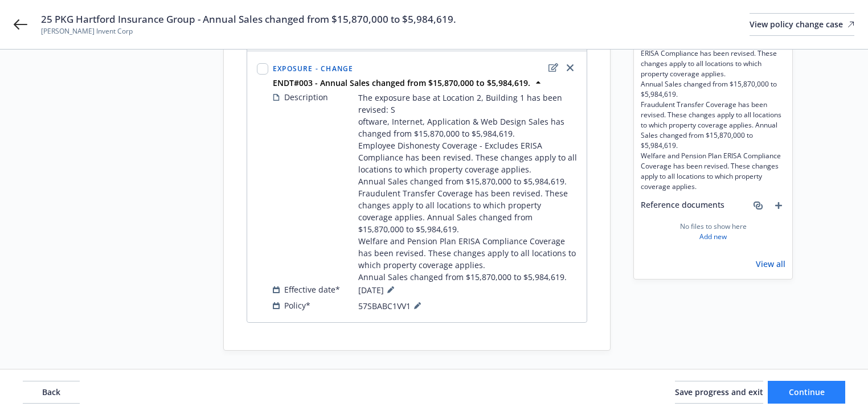  Describe the element at coordinates (51, 392) in the screenshot. I see `button: Back` at that location.